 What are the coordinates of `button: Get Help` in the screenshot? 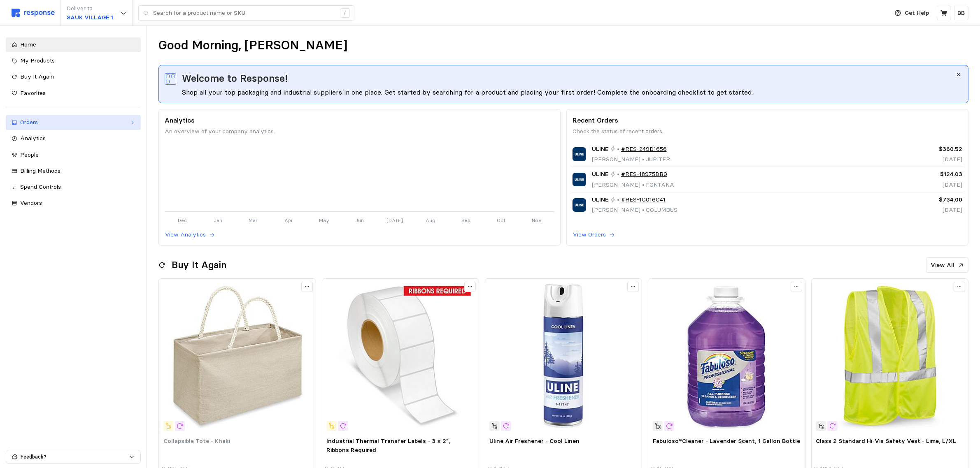 It's located at (912, 13).